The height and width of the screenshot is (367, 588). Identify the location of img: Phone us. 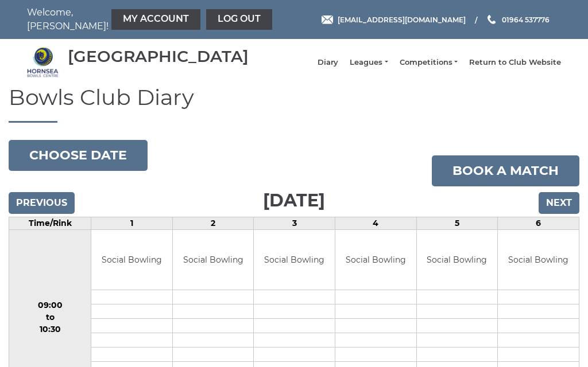
(492, 19).